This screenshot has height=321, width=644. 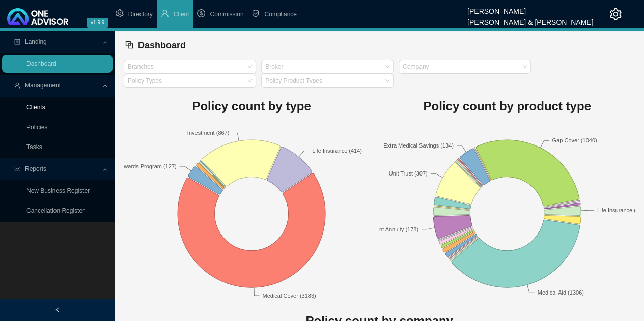 What do you see at coordinates (288, 296) in the screenshot?
I see `text: Medical Cover (3183)` at bounding box center [288, 296].